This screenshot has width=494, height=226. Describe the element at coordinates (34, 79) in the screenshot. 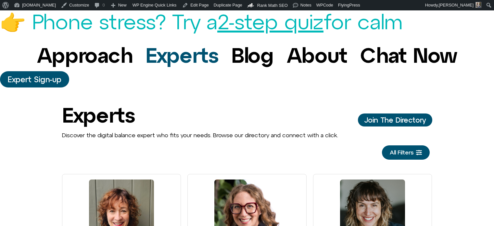

I see `span: Expert Sign-up` at that location.